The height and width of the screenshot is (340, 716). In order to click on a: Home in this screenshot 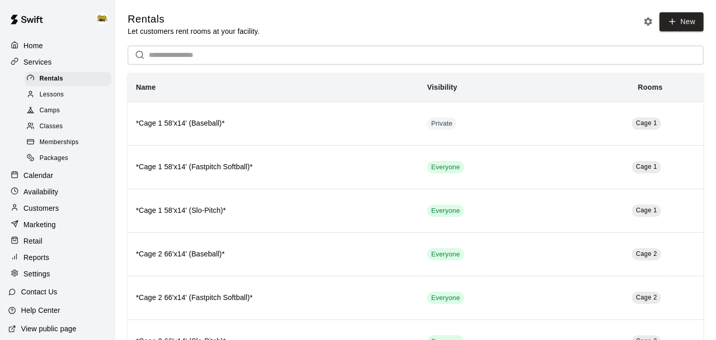, I will do `click(57, 46)`.